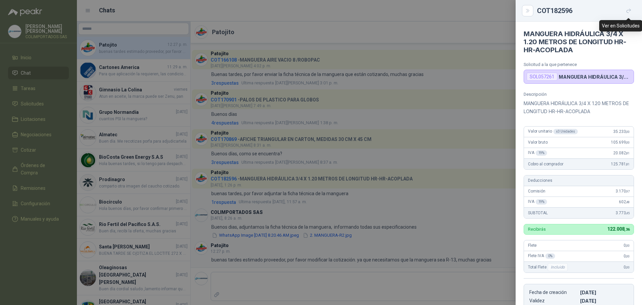  Describe the element at coordinates (542, 77) in the screenshot. I see `div: SOL057261` at that location.